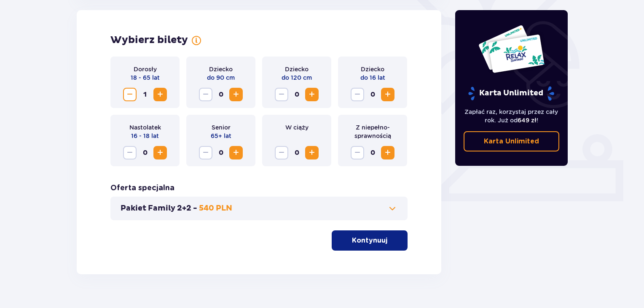  Describe the element at coordinates (142, 188) in the screenshot. I see `p: Oferta specjalna` at that location.